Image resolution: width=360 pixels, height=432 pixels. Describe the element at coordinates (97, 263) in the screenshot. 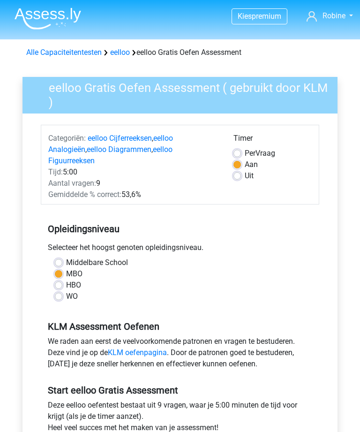

I see `label: Middelbare School` at that location.